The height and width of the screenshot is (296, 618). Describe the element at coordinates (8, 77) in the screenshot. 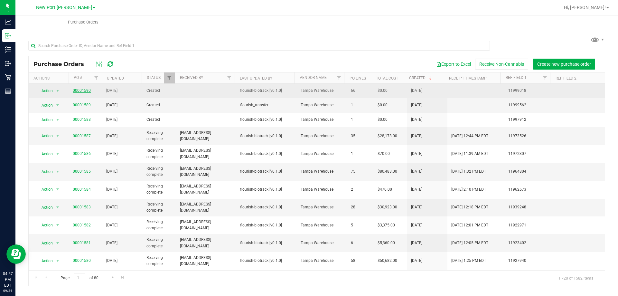

I see `inline-svg: Retail` at that location.